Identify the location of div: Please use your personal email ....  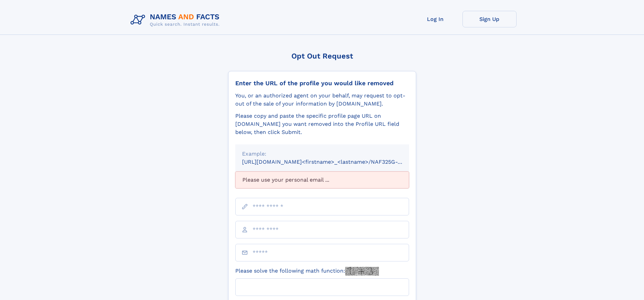
(322, 180).